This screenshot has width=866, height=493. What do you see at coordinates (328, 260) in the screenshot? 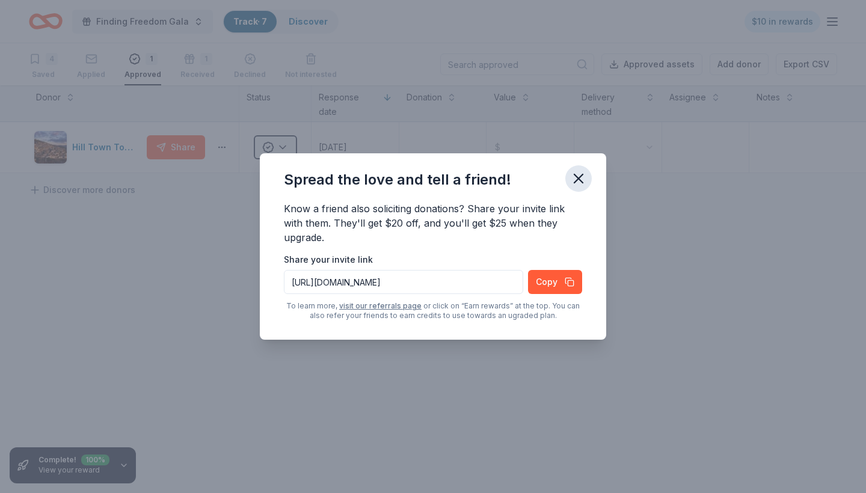
I see `label: Share your invite link` at bounding box center [328, 260].